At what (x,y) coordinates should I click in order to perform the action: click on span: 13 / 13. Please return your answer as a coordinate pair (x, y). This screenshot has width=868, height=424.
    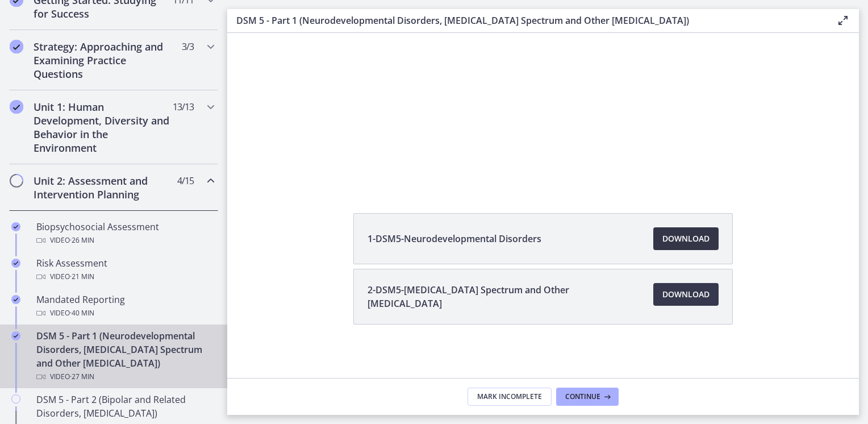
    Looking at the image, I should click on (183, 107).